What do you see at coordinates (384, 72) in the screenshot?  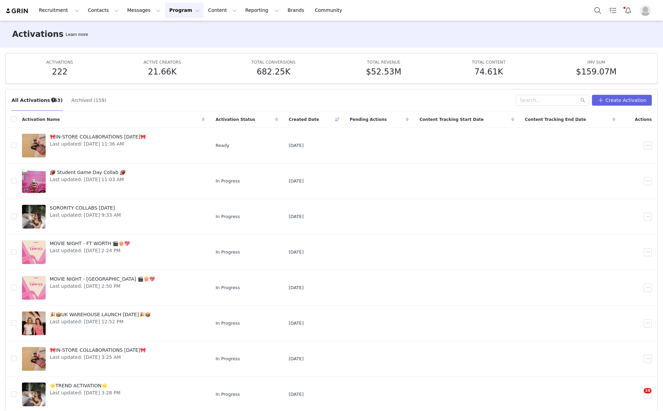 I see `h5: $52.53M` at bounding box center [384, 72].